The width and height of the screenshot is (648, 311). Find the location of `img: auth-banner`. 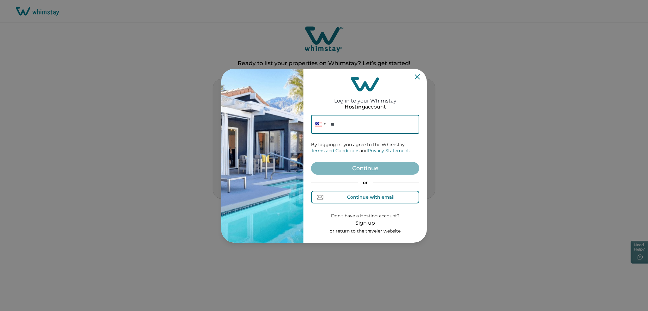

img: auth-banner is located at coordinates (262, 156).